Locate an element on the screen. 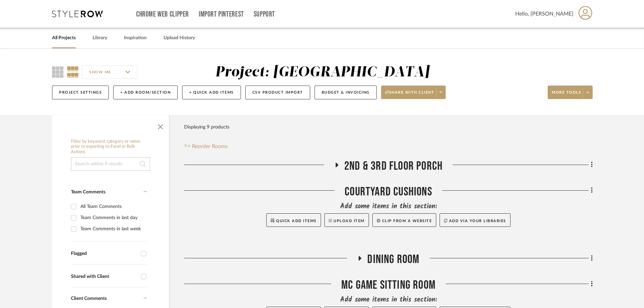 The image size is (644, 308). button: Share with client is located at coordinates (413, 93).